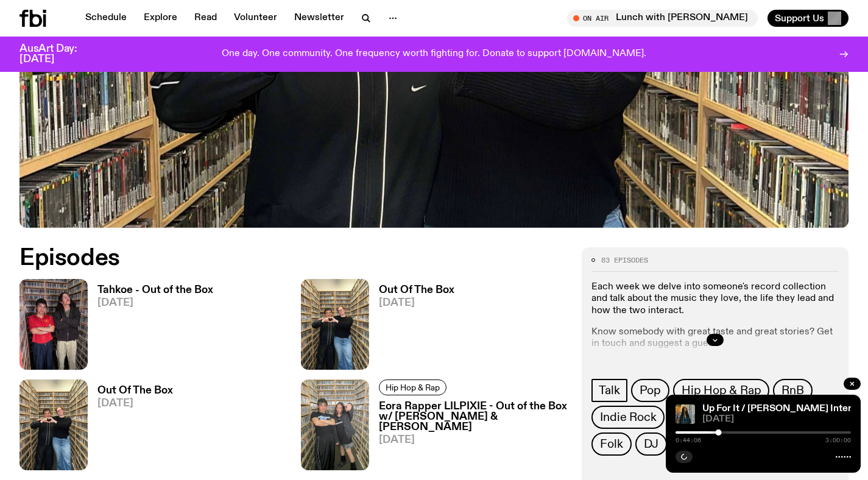 The height and width of the screenshot is (480, 868). Describe the element at coordinates (792, 391) in the screenshot. I see `span: RnB` at that location.